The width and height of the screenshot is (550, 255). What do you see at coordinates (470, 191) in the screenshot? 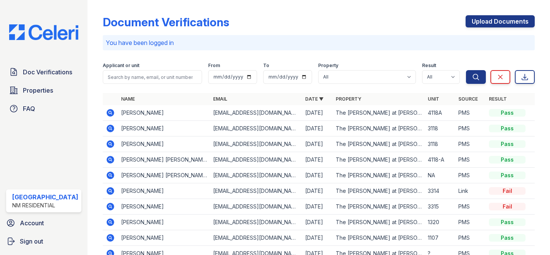
I see `td: Link` at bounding box center [470, 191].